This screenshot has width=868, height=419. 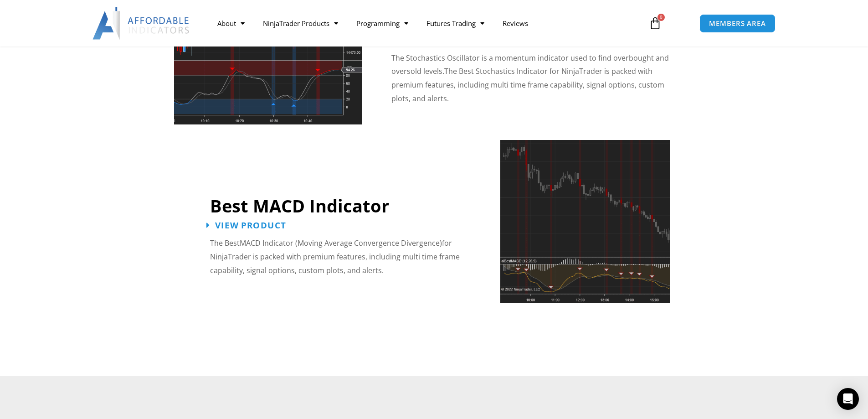 What do you see at coordinates (300, 24) in the screenshot?
I see `a: NinjaTrader Products` at bounding box center [300, 24].